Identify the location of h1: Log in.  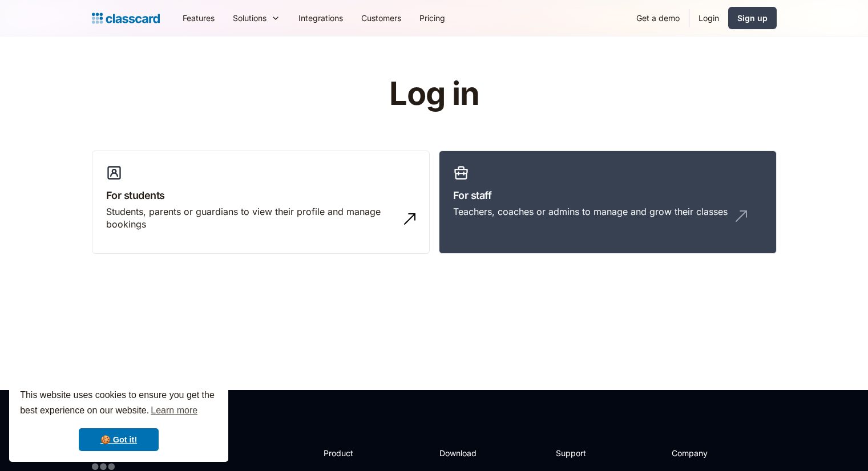
(434, 94).